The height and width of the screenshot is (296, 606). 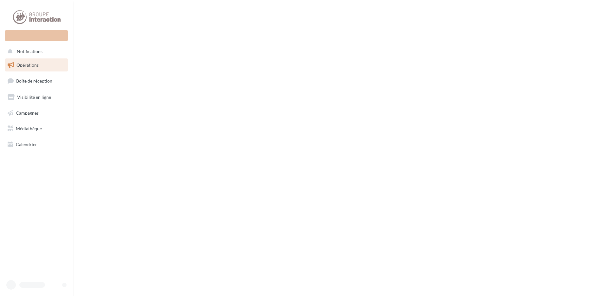 What do you see at coordinates (36, 36) in the screenshot?
I see `div: Nouvelle campagne` at bounding box center [36, 36].